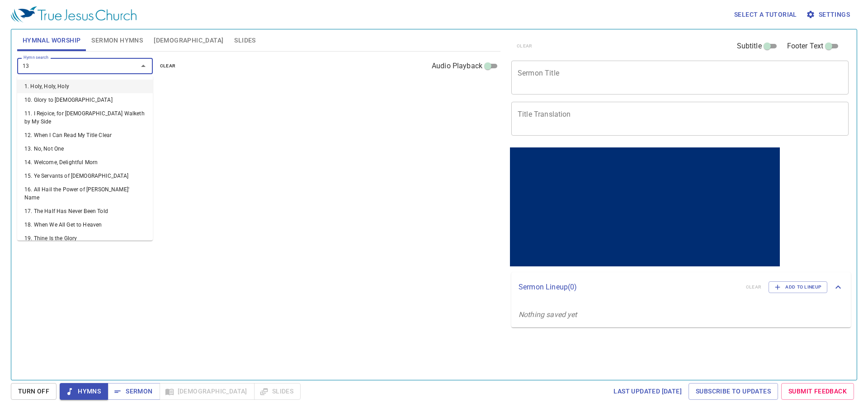 The width and height of the screenshot is (868, 412). Describe the element at coordinates (798, 287) in the screenshot. I see `span: Add to Lineup` at that location.